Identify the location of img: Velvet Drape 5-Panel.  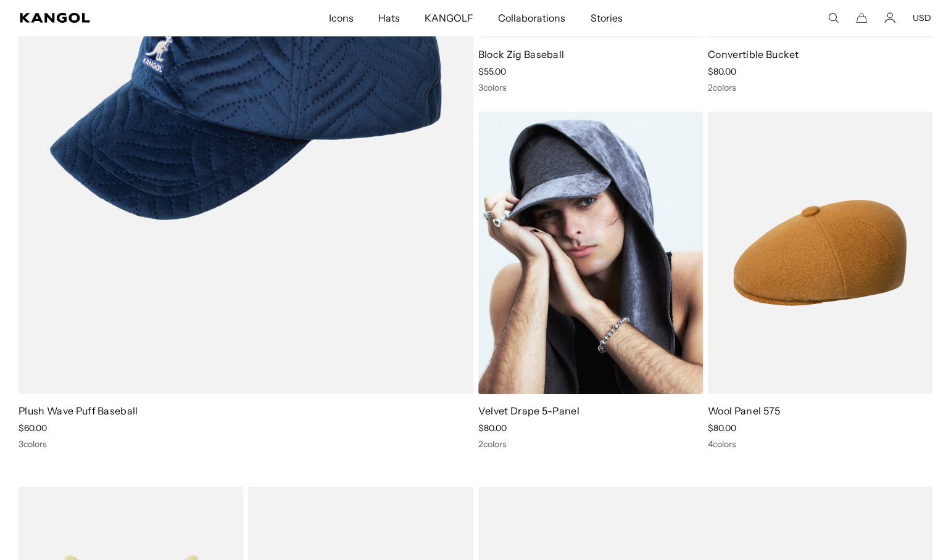
(591, 252).